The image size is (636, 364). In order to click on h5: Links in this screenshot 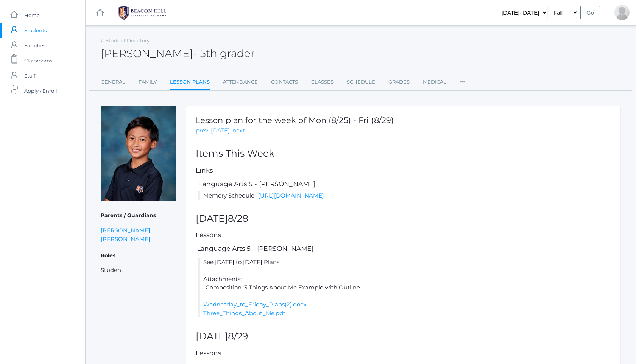, I will do `click(403, 171)`.